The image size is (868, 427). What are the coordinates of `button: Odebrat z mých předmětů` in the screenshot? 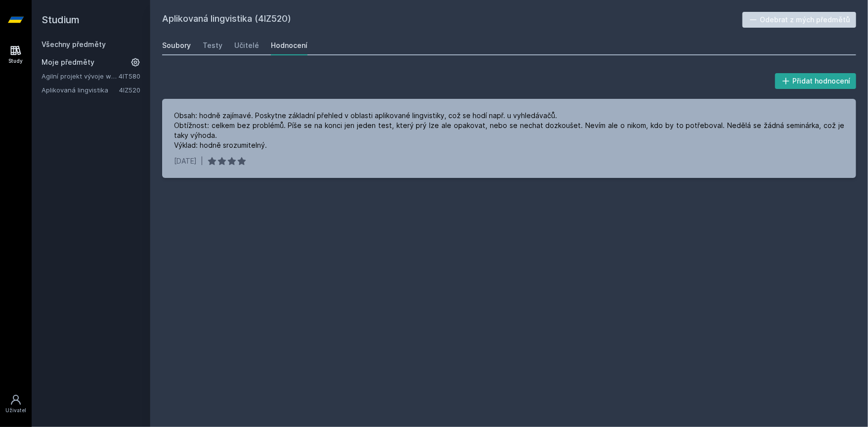 It's located at (799, 20).